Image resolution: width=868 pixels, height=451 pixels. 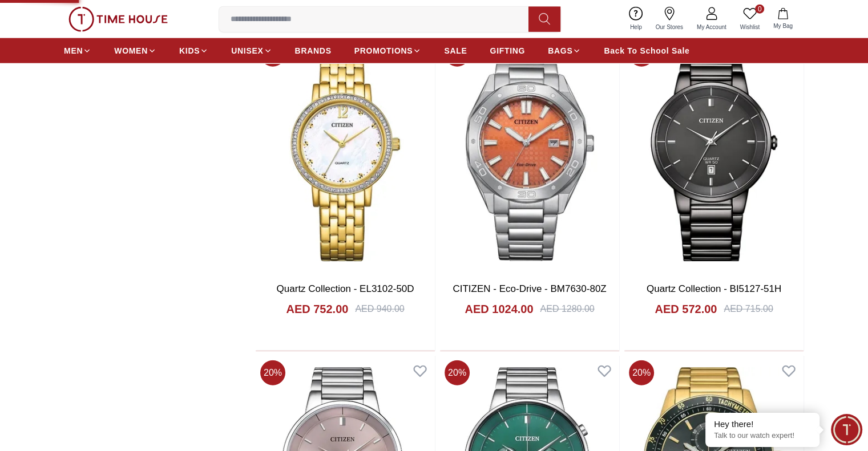 I want to click on img: Quartz Collection - EL3102-50D, so click(x=345, y=155).